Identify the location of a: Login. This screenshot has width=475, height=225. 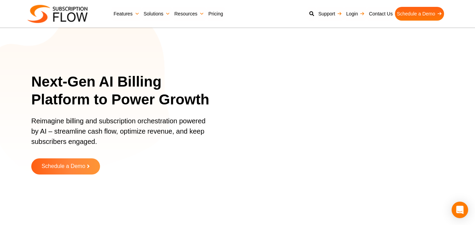
(355, 14).